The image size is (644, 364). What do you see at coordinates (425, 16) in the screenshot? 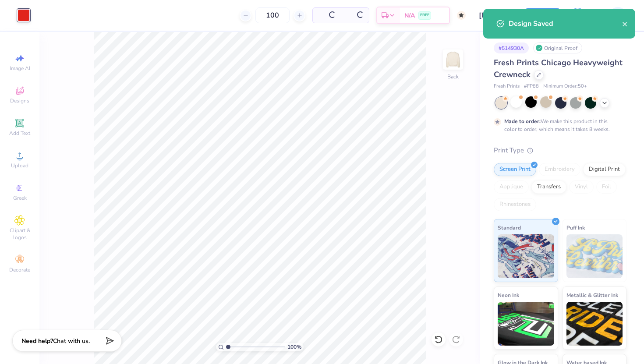
I see `span: FREE` at bounding box center [425, 16].